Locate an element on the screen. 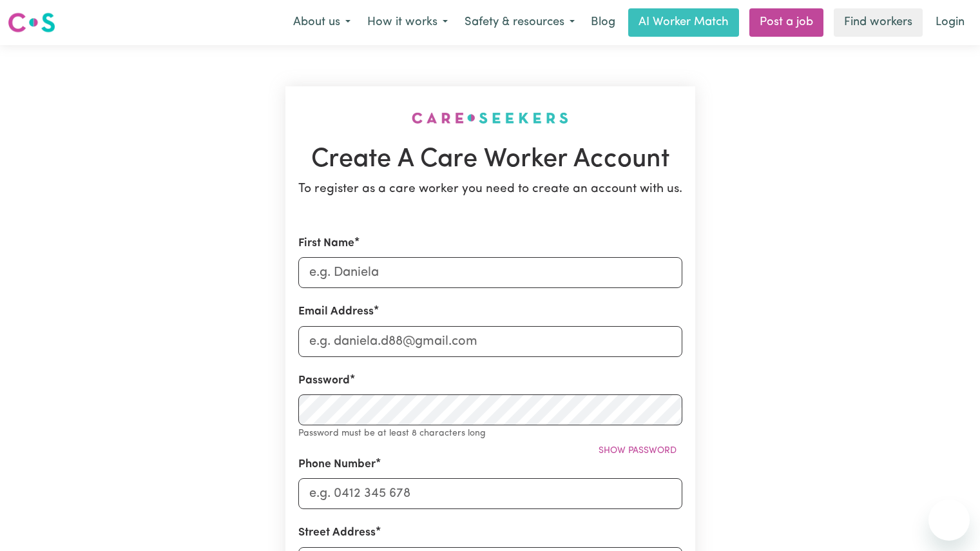  a: Blog is located at coordinates (603, 22).